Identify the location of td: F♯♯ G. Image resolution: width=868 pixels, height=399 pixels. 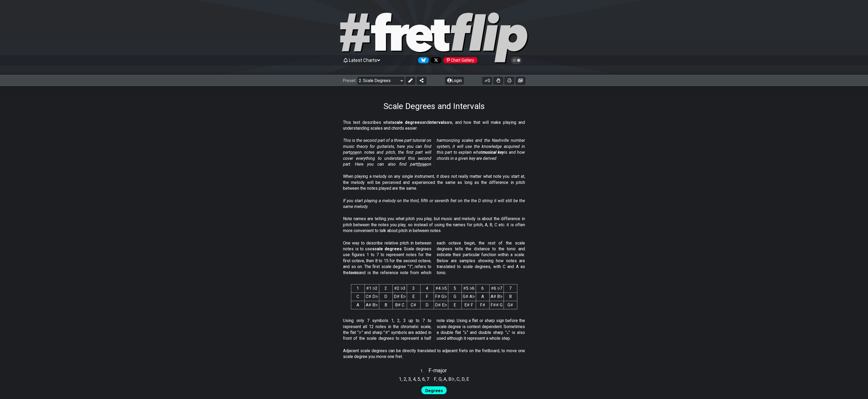
(496, 305).